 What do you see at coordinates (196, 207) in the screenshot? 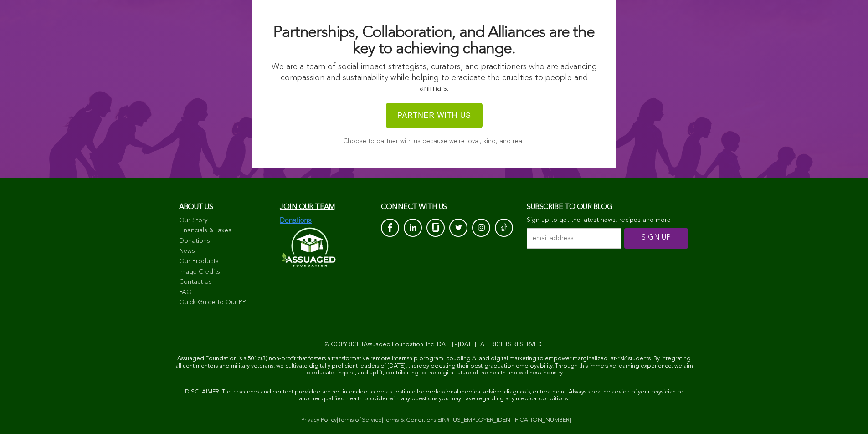
I see `span: About us` at bounding box center [196, 207].